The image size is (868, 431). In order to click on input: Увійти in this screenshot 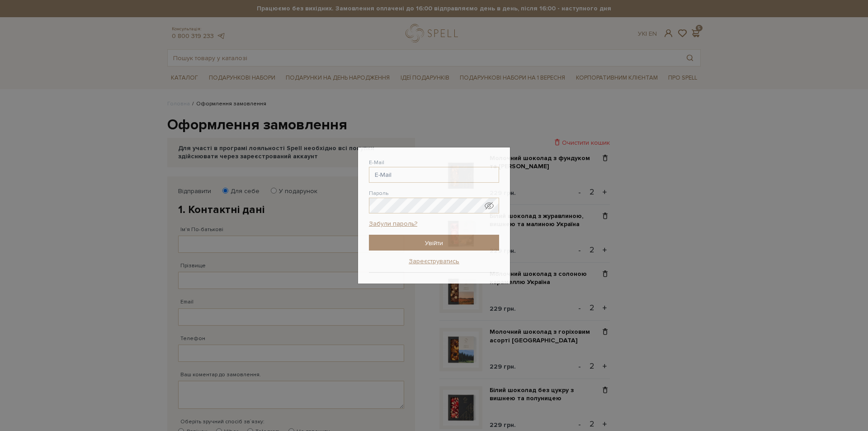, I will do `click(434, 242)`.